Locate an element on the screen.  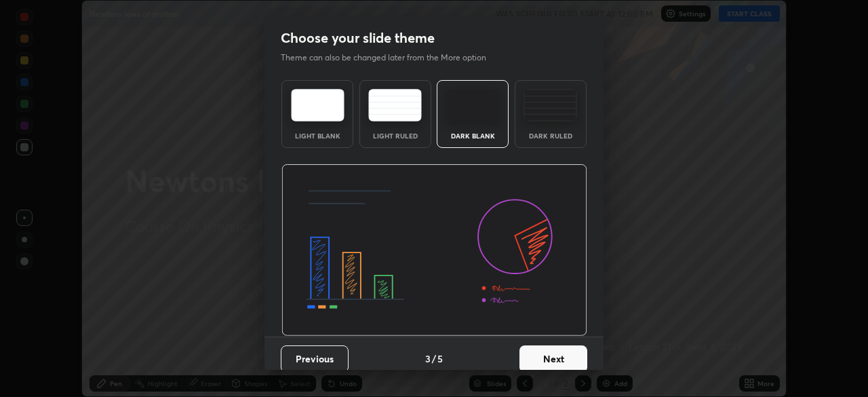
button: Next is located at coordinates (553, 358).